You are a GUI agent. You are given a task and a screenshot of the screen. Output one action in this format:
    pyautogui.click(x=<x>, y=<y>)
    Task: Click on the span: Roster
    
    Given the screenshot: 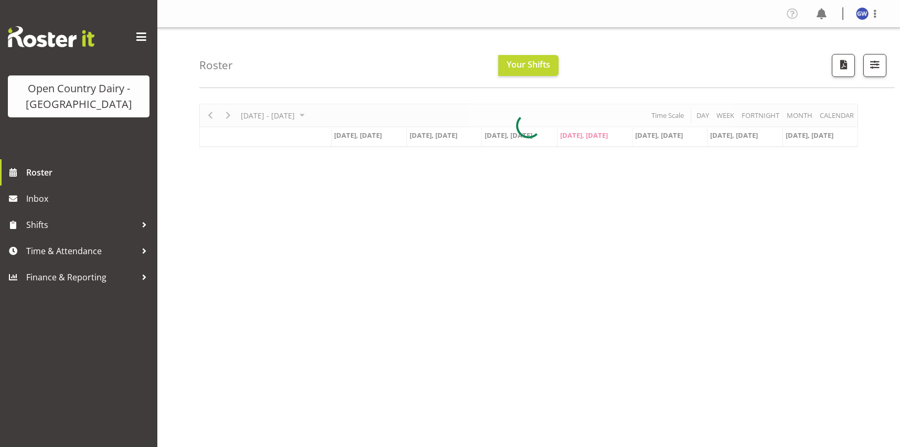 What is the action you would take?
    pyautogui.click(x=89, y=173)
    